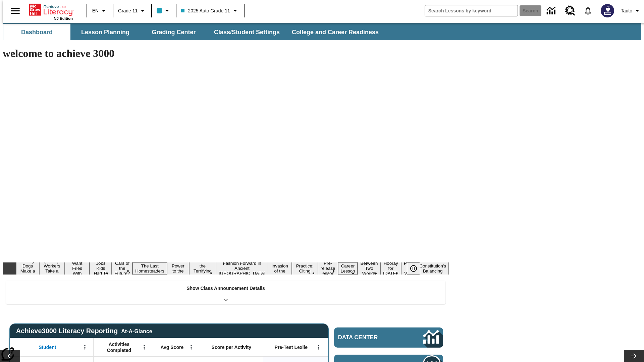 The image size is (644, 362). I want to click on button: Slide 9 Fashion Forward in Ancient Rome, so click(242, 268).